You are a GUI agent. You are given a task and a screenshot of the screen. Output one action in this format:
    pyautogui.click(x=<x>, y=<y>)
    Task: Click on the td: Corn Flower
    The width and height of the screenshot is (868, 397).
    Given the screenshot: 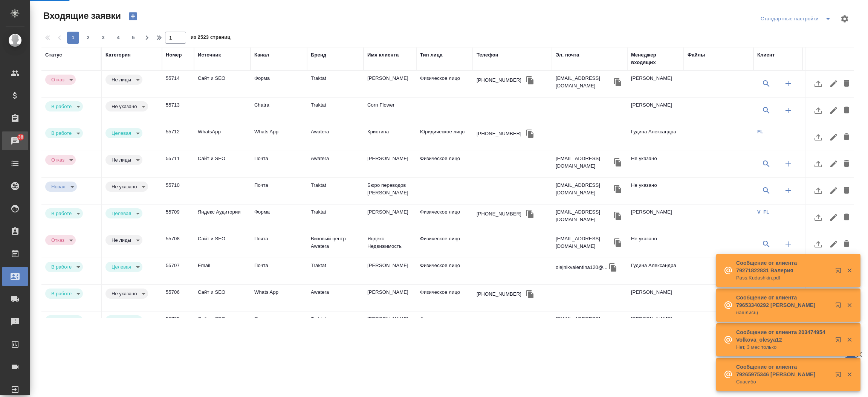 What is the action you would take?
    pyautogui.click(x=390, y=111)
    